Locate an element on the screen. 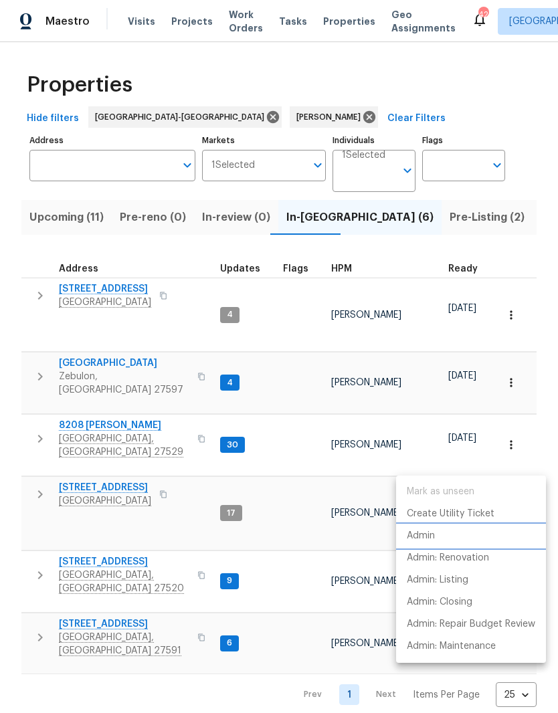 The width and height of the screenshot is (558, 713). p: Create Utility Ticket is located at coordinates (450, 514).